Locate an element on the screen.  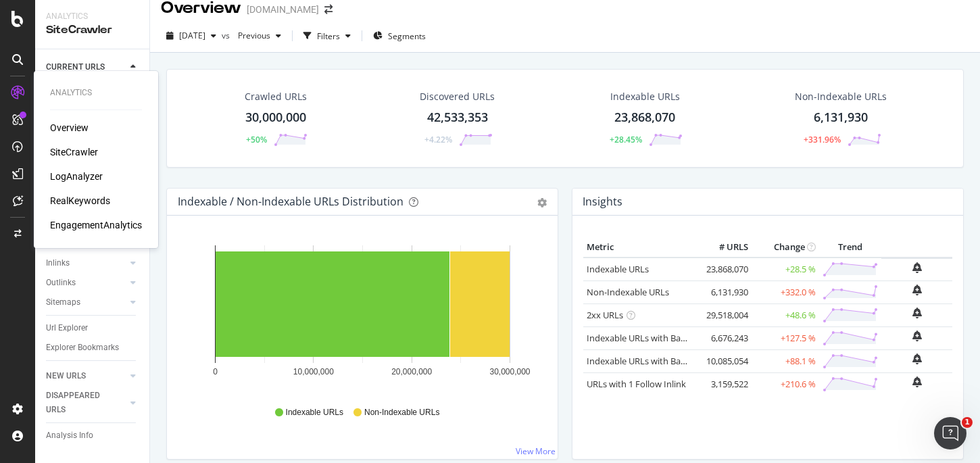
td: +210.6 % is located at coordinates (785, 384).